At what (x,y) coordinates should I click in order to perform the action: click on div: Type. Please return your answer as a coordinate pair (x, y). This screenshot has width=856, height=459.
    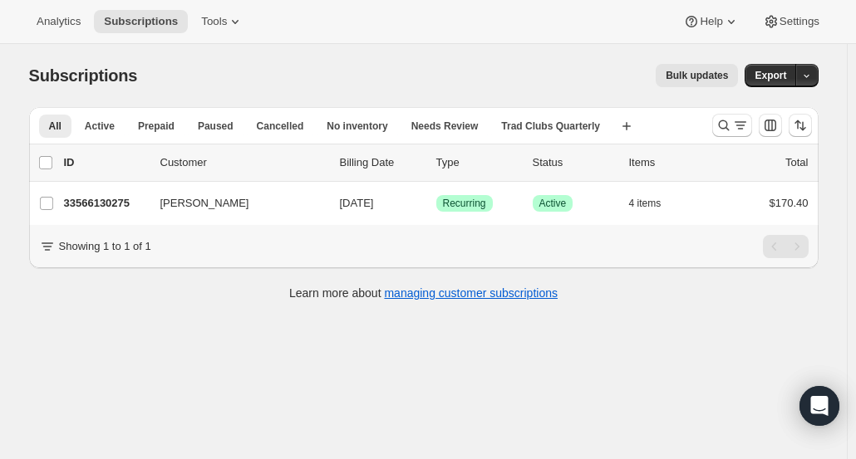
    Looking at the image, I should click on (478, 163).